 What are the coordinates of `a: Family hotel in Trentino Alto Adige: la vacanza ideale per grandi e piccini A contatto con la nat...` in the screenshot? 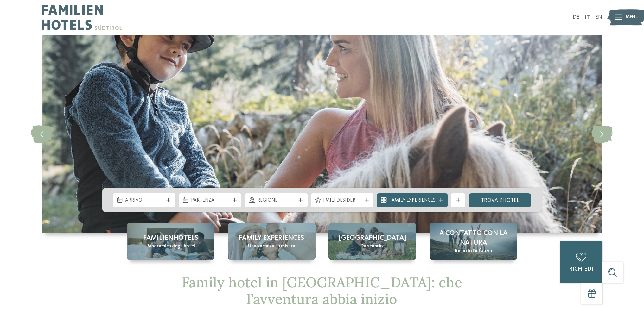 It's located at (474, 241).